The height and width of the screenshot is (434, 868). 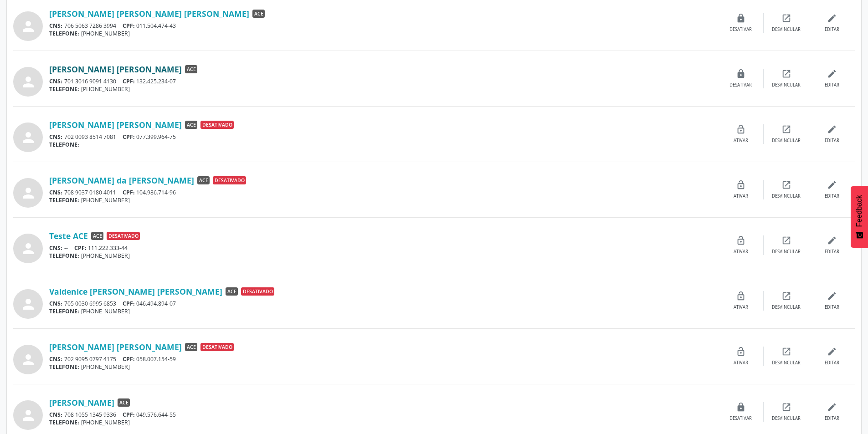 What do you see at coordinates (859, 217) in the screenshot?
I see `button: Feedback - Mostrar pesquisa` at bounding box center [859, 217].